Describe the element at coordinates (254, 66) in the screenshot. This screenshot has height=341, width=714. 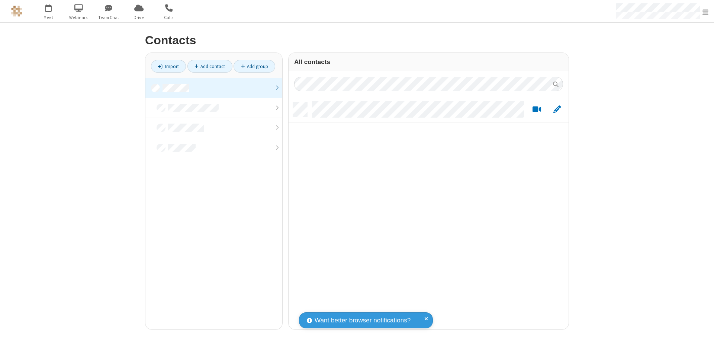
I see `a: Add group` at that location.